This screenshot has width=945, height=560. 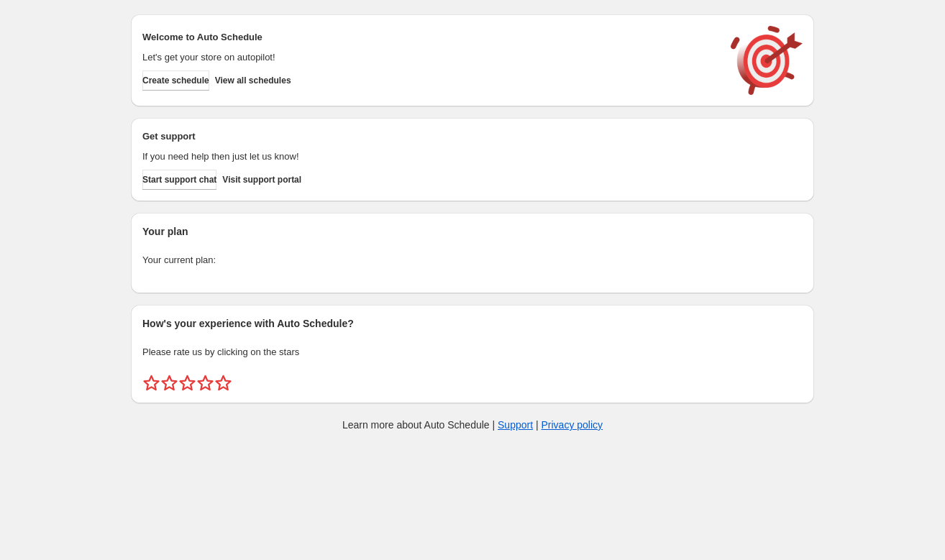 What do you see at coordinates (180, 180) in the screenshot?
I see `a: Start support chat` at bounding box center [180, 180].